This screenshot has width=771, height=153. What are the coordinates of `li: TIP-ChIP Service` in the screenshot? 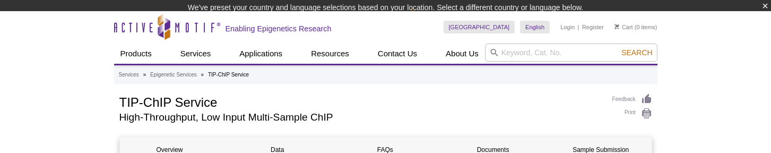 It's located at (228, 74).